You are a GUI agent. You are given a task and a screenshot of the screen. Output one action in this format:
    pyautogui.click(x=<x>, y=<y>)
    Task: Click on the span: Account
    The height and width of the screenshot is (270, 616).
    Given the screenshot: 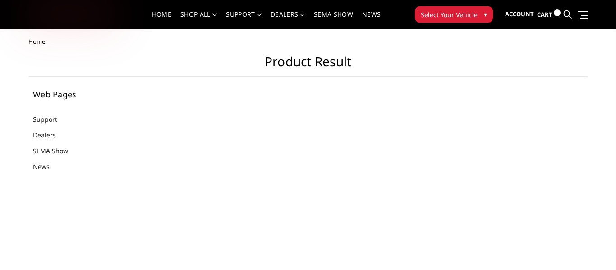 What is the action you would take?
    pyautogui.click(x=519, y=14)
    